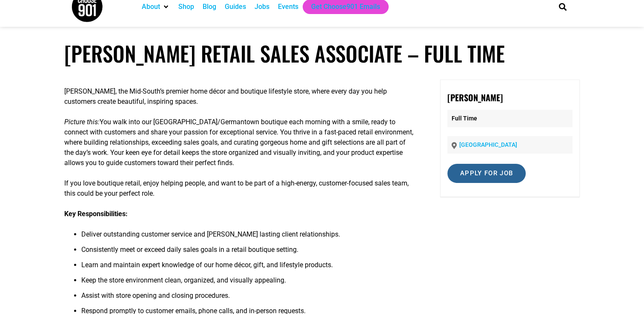 This screenshot has width=644, height=314. Describe the element at coordinates (248, 283) in the screenshot. I see `li: Keep the store environment clean, organized, and visually appealing.` at that location.